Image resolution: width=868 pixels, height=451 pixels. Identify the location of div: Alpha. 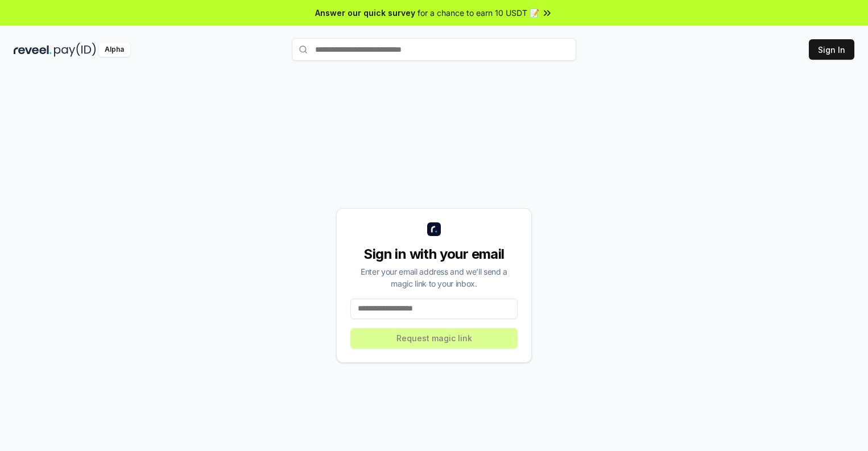
(114, 50).